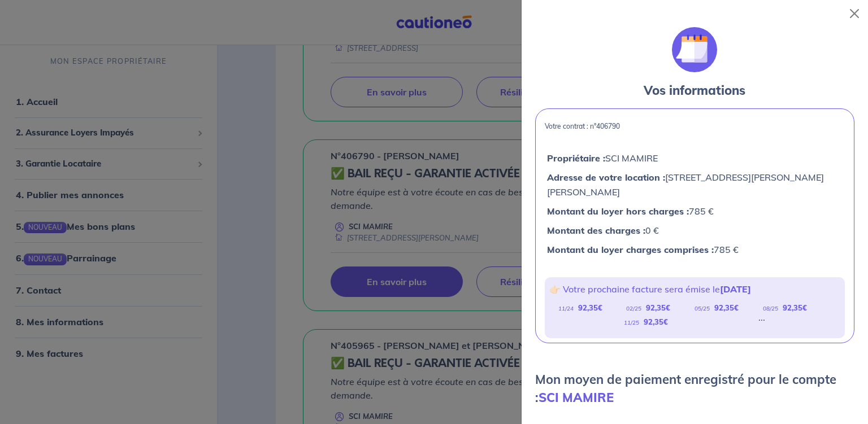 The height and width of the screenshot is (424, 868). What do you see at coordinates (695, 90) in the screenshot?
I see `strong: Vos informations` at bounding box center [695, 90].